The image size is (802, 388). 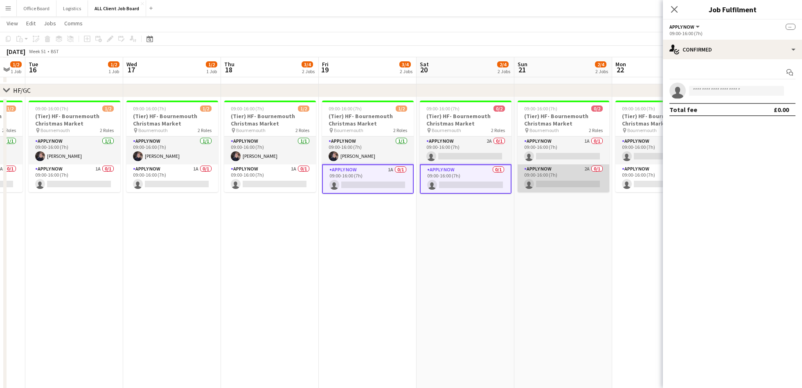 I want to click on span: 22, so click(x=620, y=70).